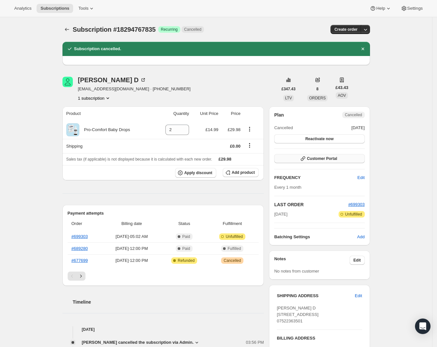  I want to click on span: Add product, so click(243, 173).